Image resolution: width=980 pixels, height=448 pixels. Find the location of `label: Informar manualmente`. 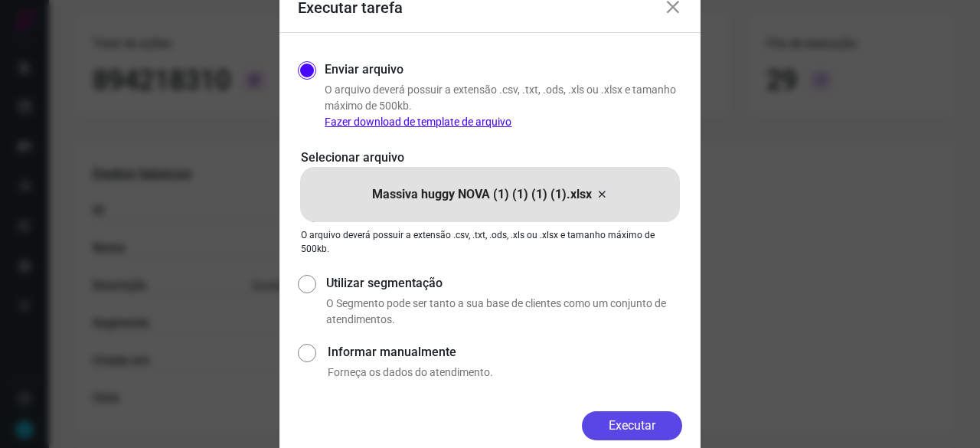

label: Informar manualmente is located at coordinates (505, 352).